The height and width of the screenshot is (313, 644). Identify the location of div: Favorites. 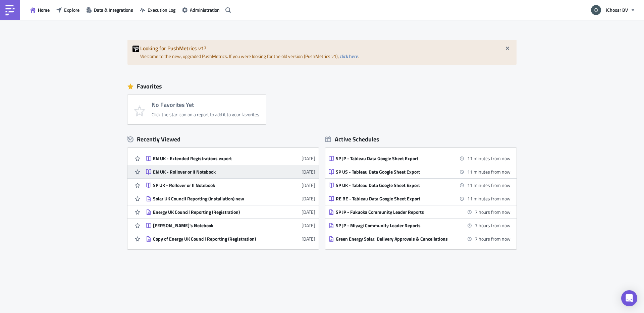
(322, 86).